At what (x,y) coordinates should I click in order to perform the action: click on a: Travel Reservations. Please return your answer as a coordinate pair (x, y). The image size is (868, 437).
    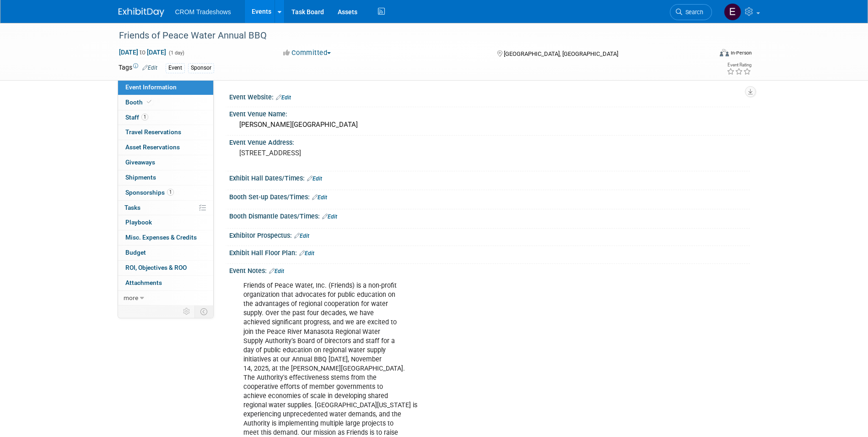
    Looking at the image, I should click on (166, 132).